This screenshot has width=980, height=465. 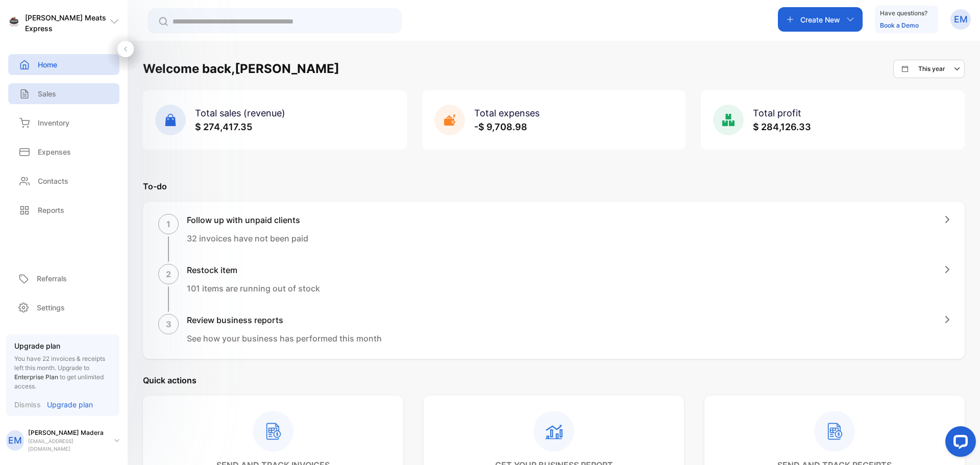 I want to click on button: This year, so click(x=930, y=69).